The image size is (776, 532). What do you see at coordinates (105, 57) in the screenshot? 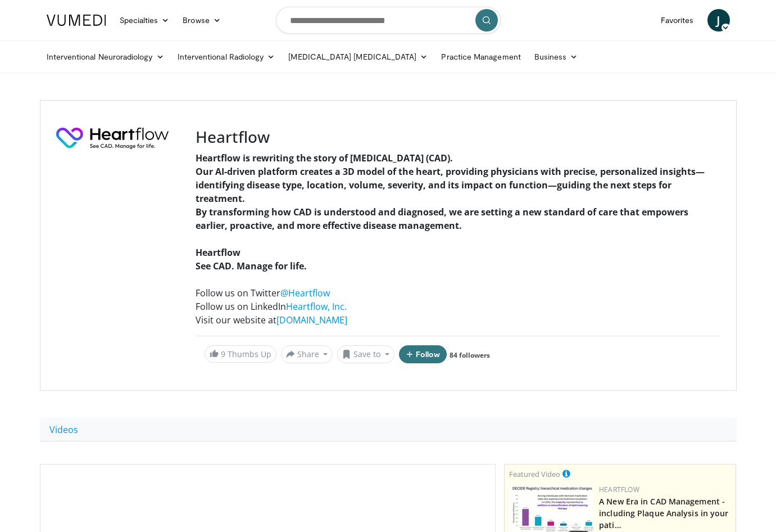
I see `a: Interventional Neuroradiology` at bounding box center [105, 57].